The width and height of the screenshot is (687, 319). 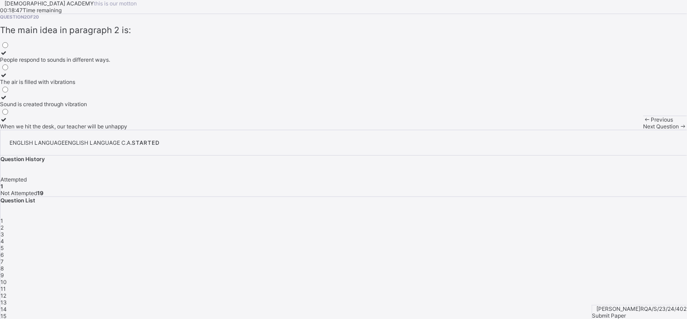 I want to click on span: 3, so click(x=2, y=234).